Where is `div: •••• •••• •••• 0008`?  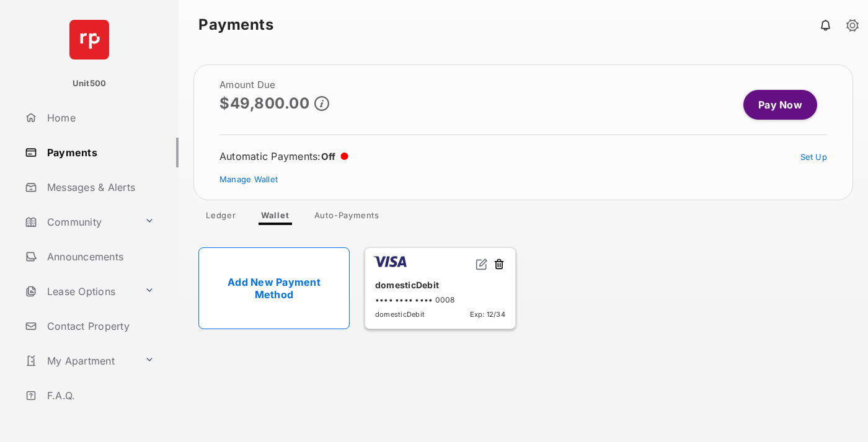
div: •••• •••• •••• 0008 is located at coordinates (440, 299).